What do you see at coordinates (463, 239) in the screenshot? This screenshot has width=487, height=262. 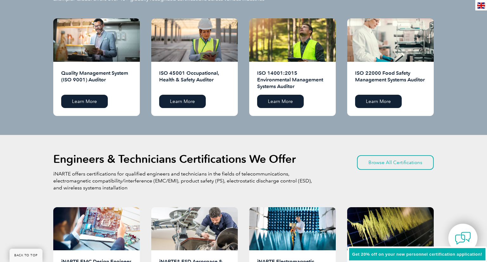 I see `img: contact-chat.png` at bounding box center [463, 239].